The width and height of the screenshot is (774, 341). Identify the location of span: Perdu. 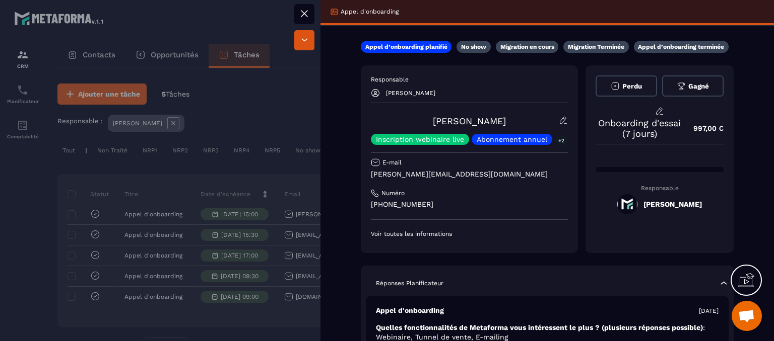
(632, 86).